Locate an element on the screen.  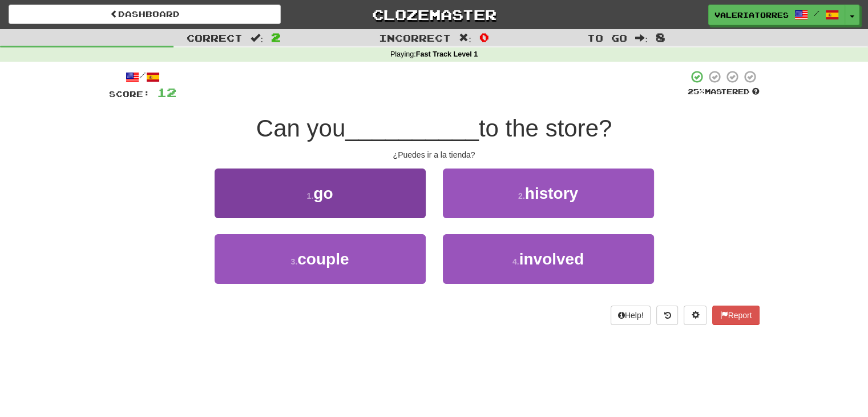
span: to the store? is located at coordinates (545, 127).